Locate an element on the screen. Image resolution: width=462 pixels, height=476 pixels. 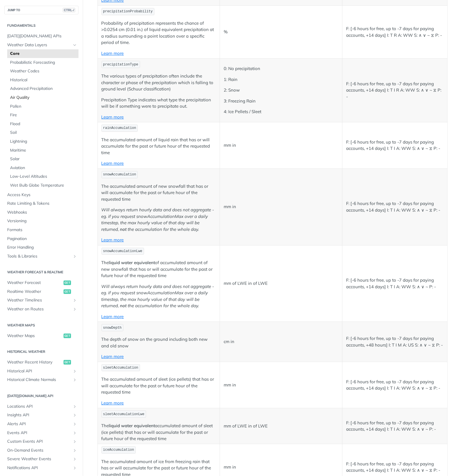
span: Weather on Routes is located at coordinates (39, 310).